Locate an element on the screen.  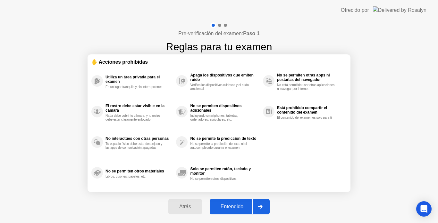
div: No se permite la predicción de texto is located at coordinates (225, 139).